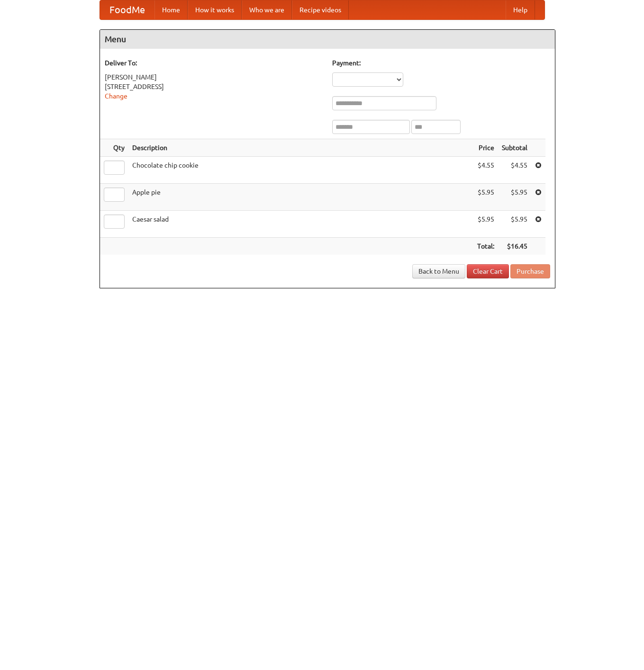 The width and height of the screenshot is (644, 670). What do you see at coordinates (320, 10) in the screenshot?
I see `a: Recipe videos` at bounding box center [320, 10].